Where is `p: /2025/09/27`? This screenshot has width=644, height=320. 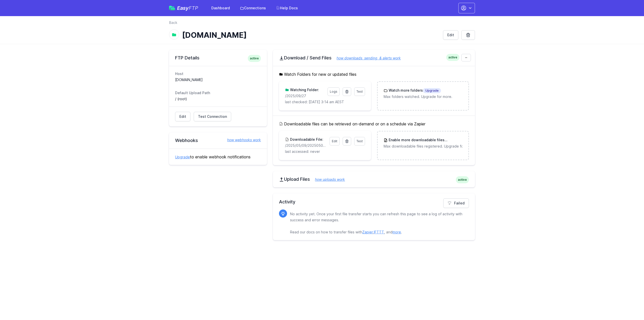 p: /2025/09/27 is located at coordinates (304, 96).